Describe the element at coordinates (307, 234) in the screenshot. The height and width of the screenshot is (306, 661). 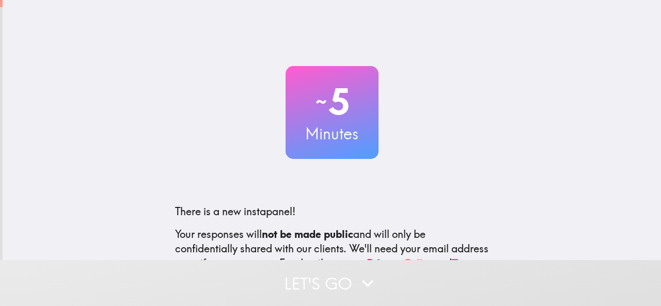
I see `b: not be made public` at that location.